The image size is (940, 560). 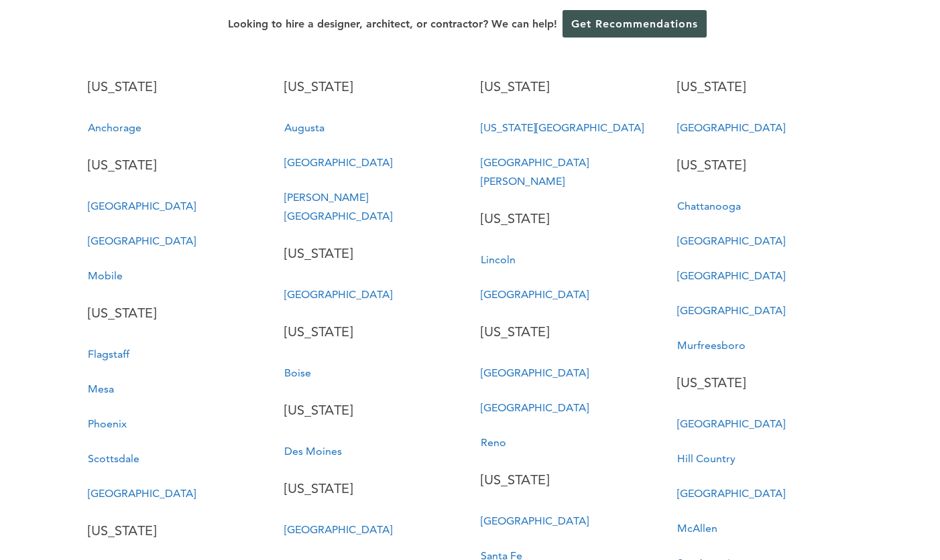 I want to click on a: Boise, so click(x=298, y=372).